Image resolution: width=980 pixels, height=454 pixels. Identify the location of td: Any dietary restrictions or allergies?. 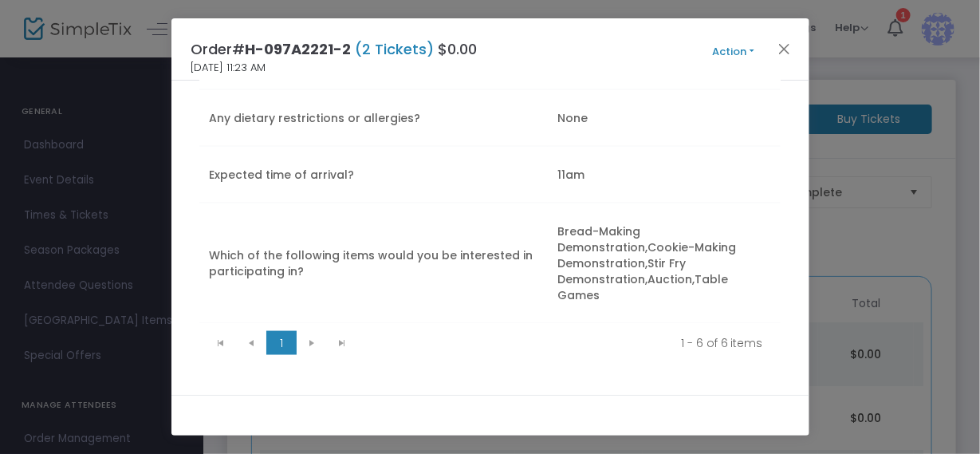
(373, 118).